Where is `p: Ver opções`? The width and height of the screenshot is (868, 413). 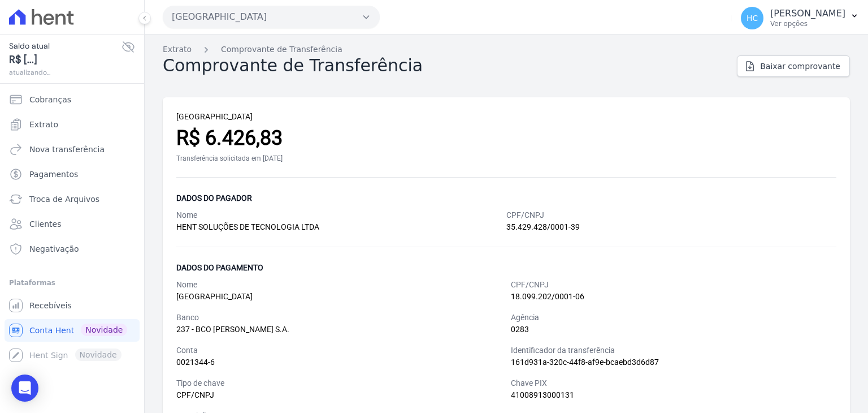 p: Ver opções is located at coordinates (808, 24).